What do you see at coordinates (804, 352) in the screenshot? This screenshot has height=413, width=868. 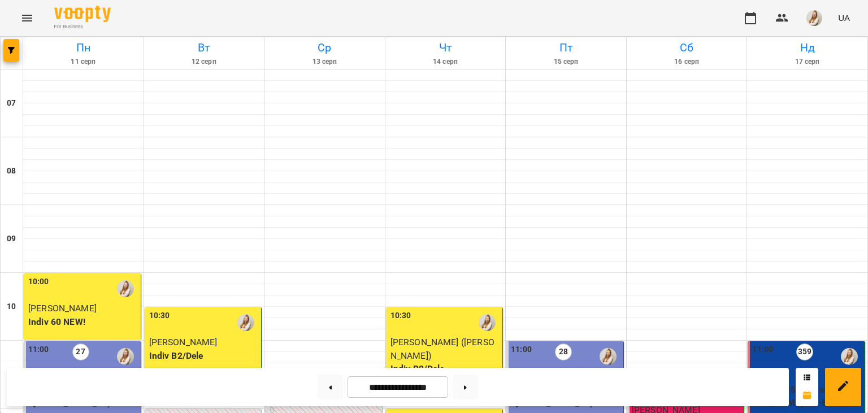 I see `label: 359` at bounding box center [804, 352].